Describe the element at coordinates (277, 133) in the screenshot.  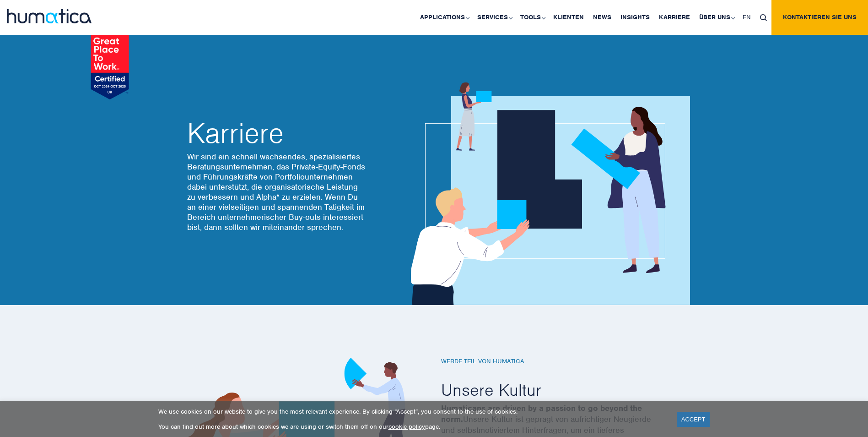
I see `h2: Karriere` at that location.